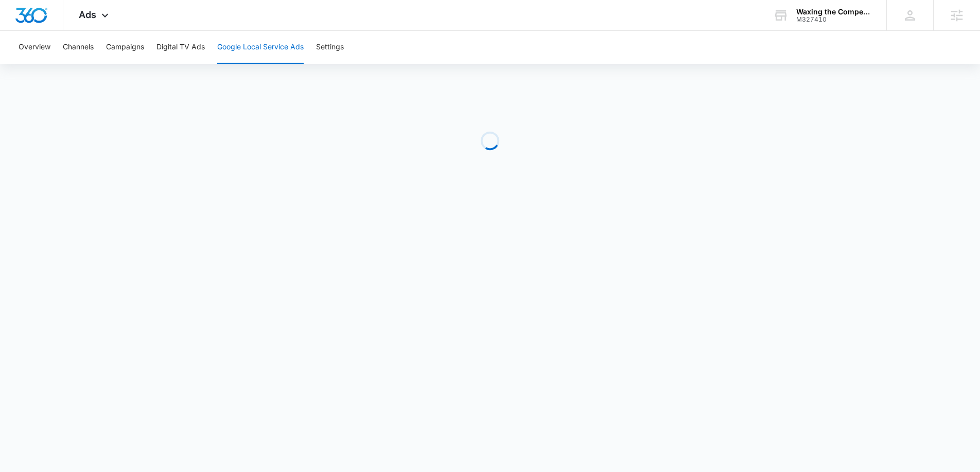 The height and width of the screenshot is (472, 980). What do you see at coordinates (181, 47) in the screenshot?
I see `button: Digital TV Ads` at bounding box center [181, 47].